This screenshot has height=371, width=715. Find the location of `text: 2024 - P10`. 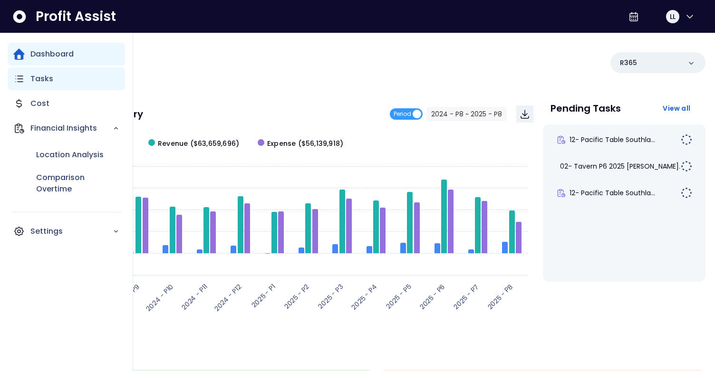

text: 2024 - P10 is located at coordinates (160, 298).